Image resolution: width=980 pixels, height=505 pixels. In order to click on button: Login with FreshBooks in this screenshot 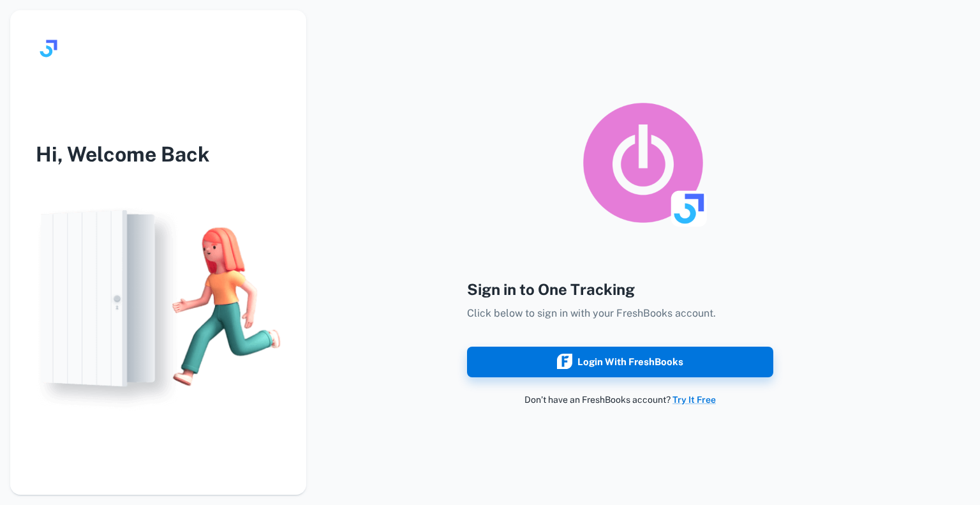, I will do `click(620, 362)`.